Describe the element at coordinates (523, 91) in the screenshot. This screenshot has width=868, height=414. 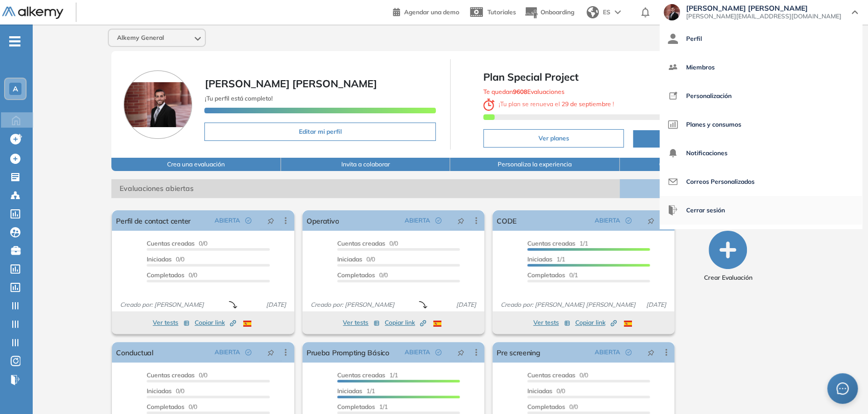
I see `span: Te quedan Evaluaciones` at that location.